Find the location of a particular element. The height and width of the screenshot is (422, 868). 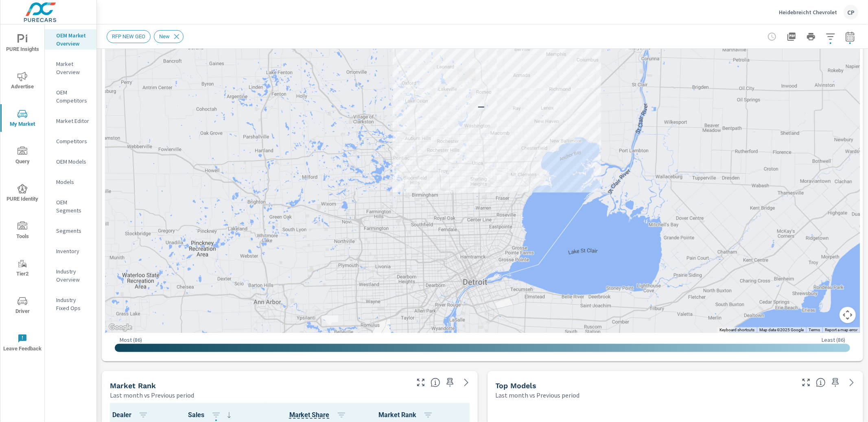

span: Market Share is located at coordinates (319, 415).